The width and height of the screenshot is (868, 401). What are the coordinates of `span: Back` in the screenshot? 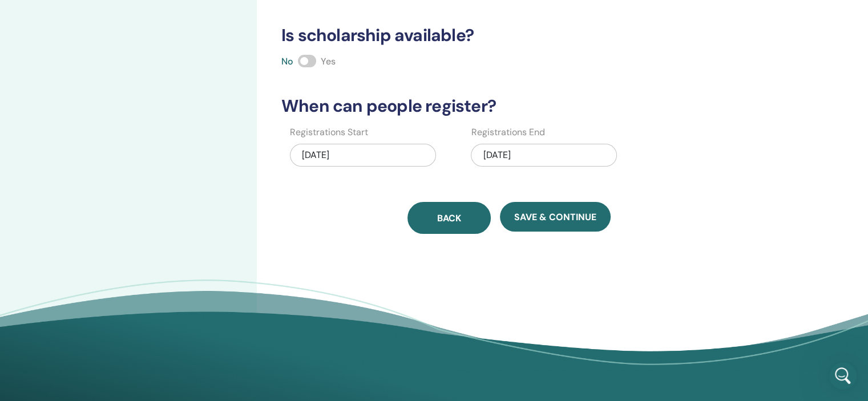 It's located at (449, 218).